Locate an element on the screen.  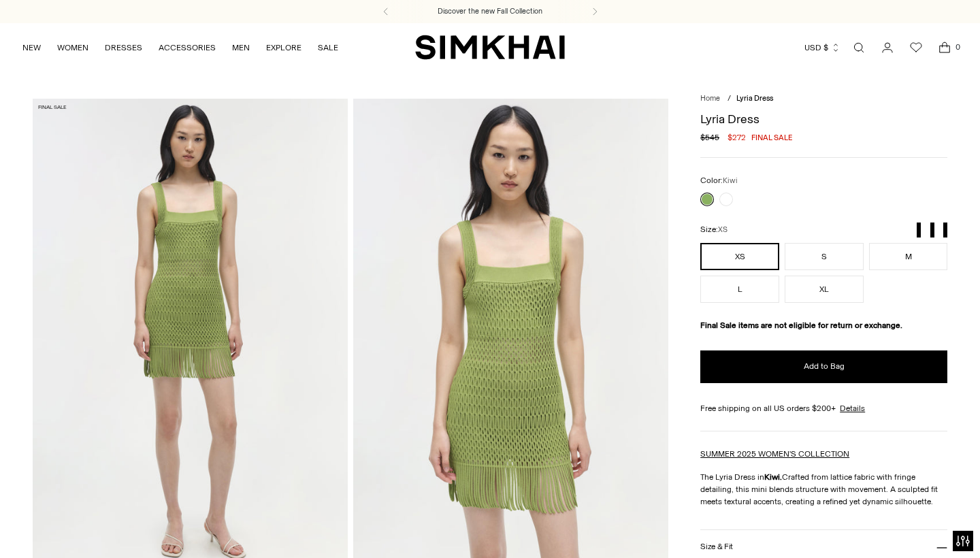
strong: Kiwi. is located at coordinates (773, 477).